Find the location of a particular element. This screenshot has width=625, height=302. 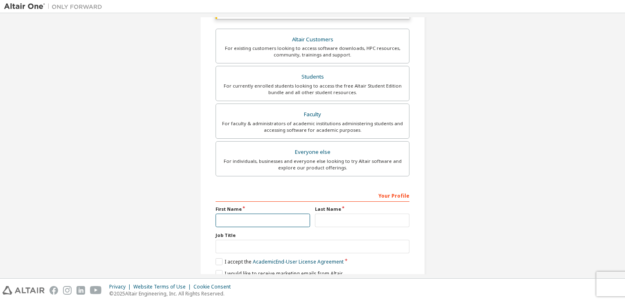

img: Altair One is located at coordinates (55, 7).